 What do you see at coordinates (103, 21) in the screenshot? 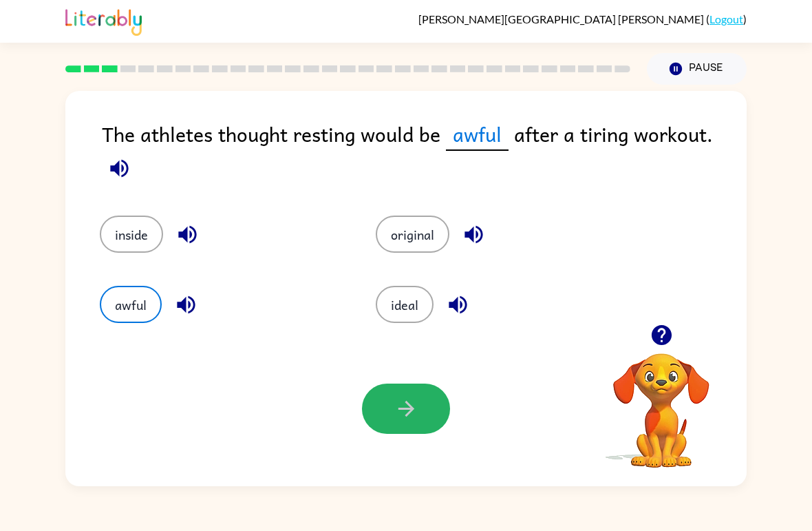
I see `img: Literably` at bounding box center [103, 21].